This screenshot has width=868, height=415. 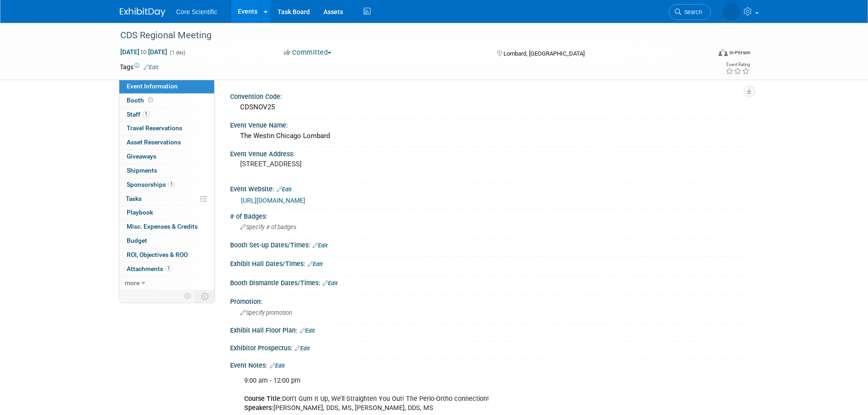 What do you see at coordinates (489, 244) in the screenshot?
I see `div: Booth Set-up Dates/Times:` at bounding box center [489, 244].